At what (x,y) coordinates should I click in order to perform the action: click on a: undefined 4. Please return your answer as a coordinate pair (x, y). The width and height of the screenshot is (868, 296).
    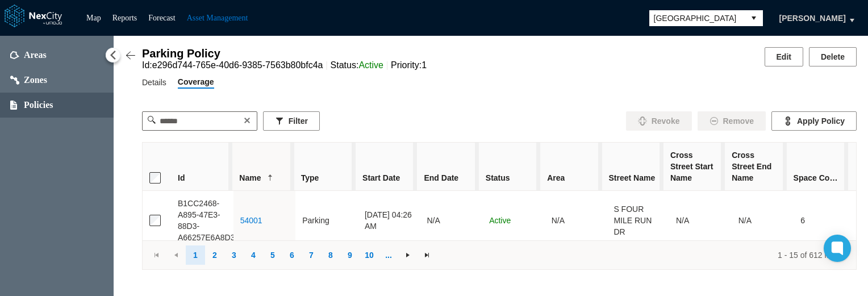
    Looking at the image, I should click on (253, 256).